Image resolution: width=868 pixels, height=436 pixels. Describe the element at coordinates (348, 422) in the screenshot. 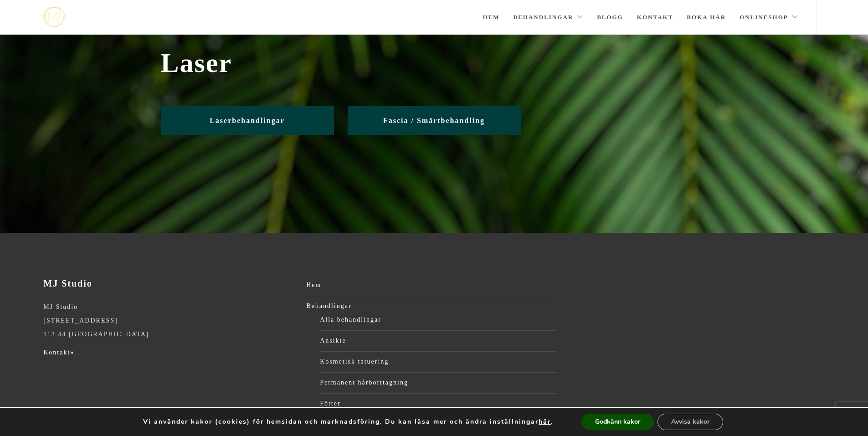

I see `p: Vi använder kakor (cookies) för hemsidan och marknadsföring. Du kan läsa mer och ändra inställnin...` at that location.